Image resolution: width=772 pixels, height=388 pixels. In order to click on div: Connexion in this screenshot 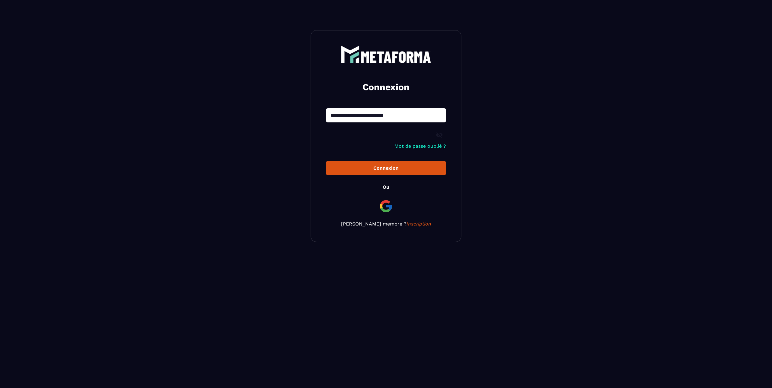, I will do `click(386, 168)`.